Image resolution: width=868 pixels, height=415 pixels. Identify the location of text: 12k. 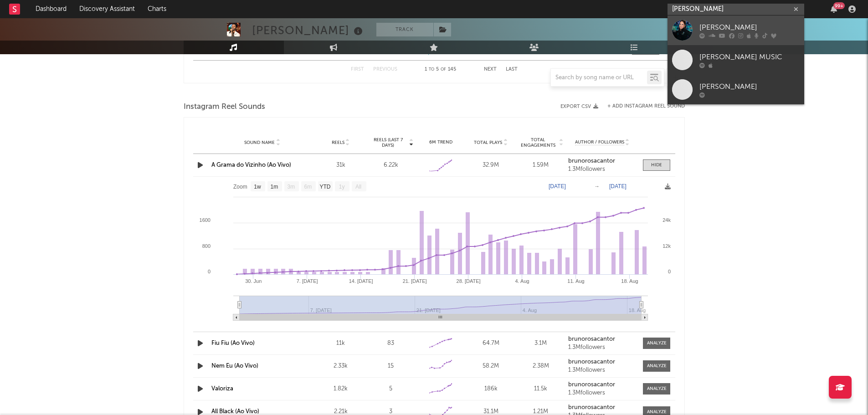
(667, 246).